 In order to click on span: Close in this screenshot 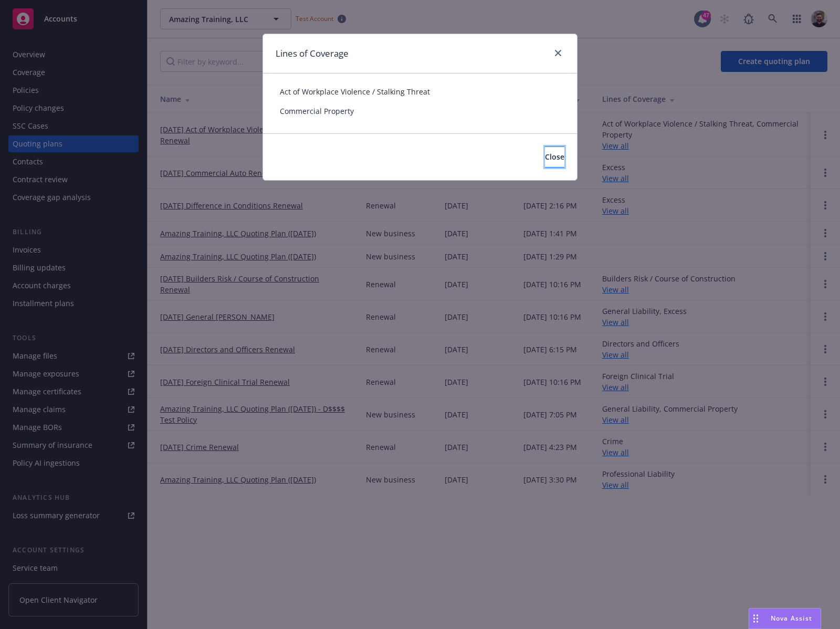, I will do `click(554, 157)`.